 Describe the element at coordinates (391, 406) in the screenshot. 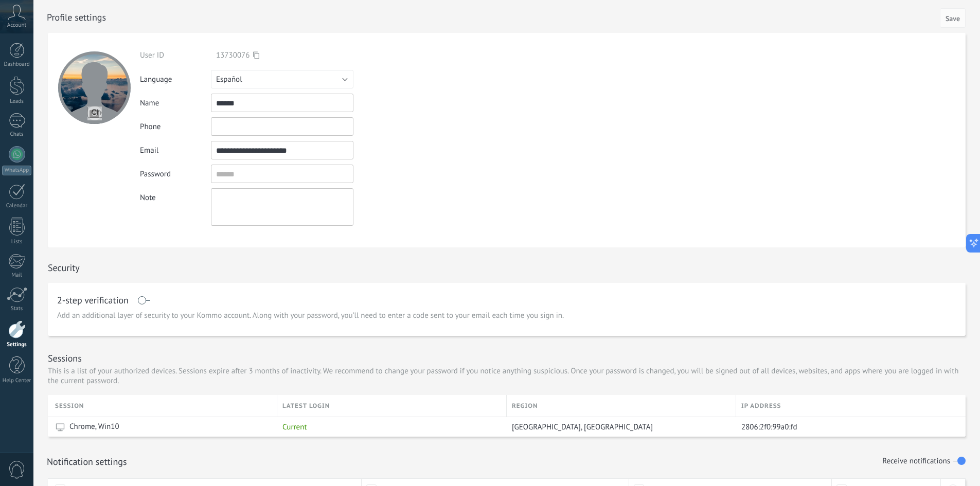

I see `div: Latest login` at that location.